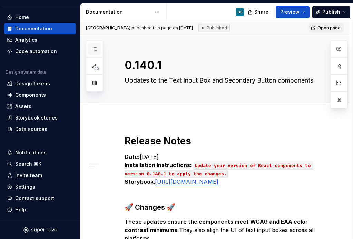 The width and height of the screenshot is (353, 239). I want to click on div: Contact support, so click(34, 198).